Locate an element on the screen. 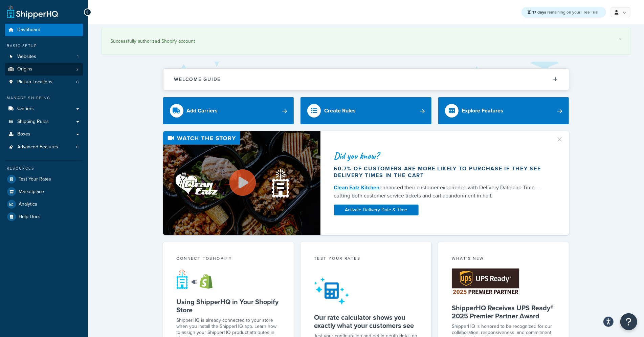  span: Analytics is located at coordinates (28, 204).